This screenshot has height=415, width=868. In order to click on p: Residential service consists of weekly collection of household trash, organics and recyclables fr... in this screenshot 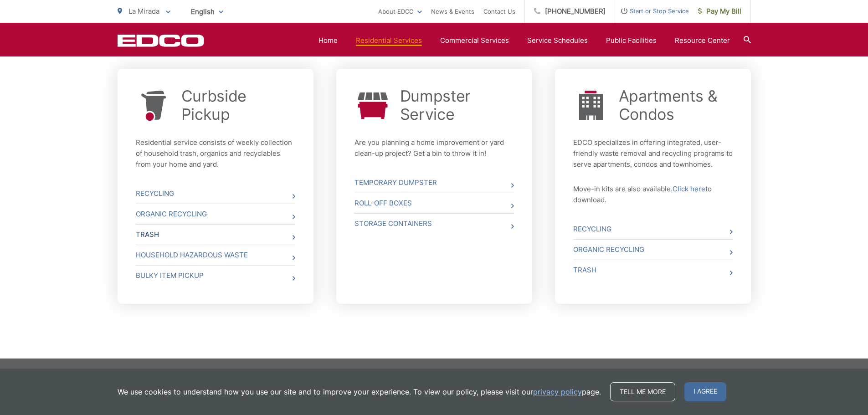, I will do `click(216, 154)`.